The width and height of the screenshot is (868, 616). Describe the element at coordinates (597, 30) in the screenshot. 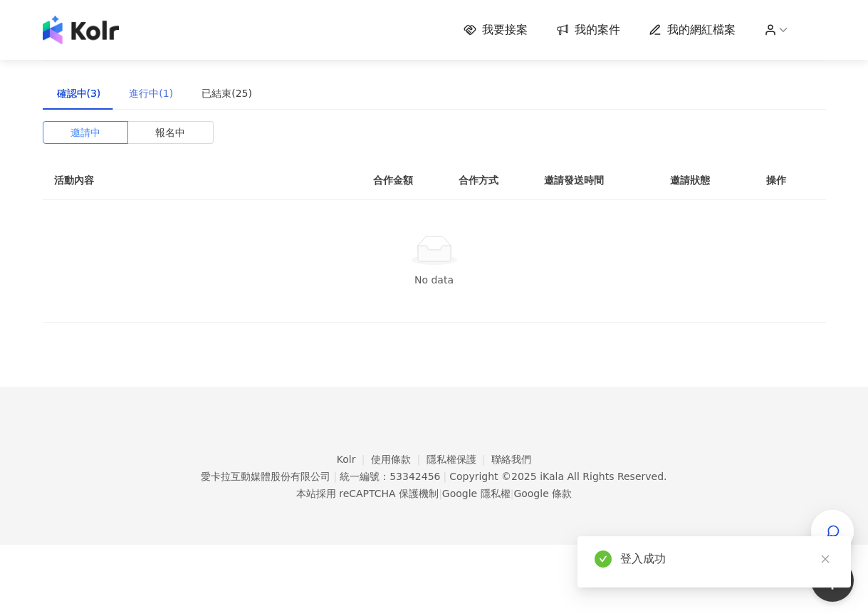

I see `span: 我的案件` at that location.